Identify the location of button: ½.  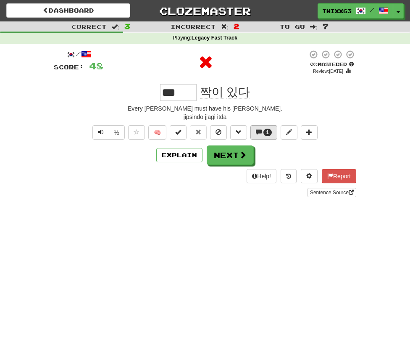
(117, 132).